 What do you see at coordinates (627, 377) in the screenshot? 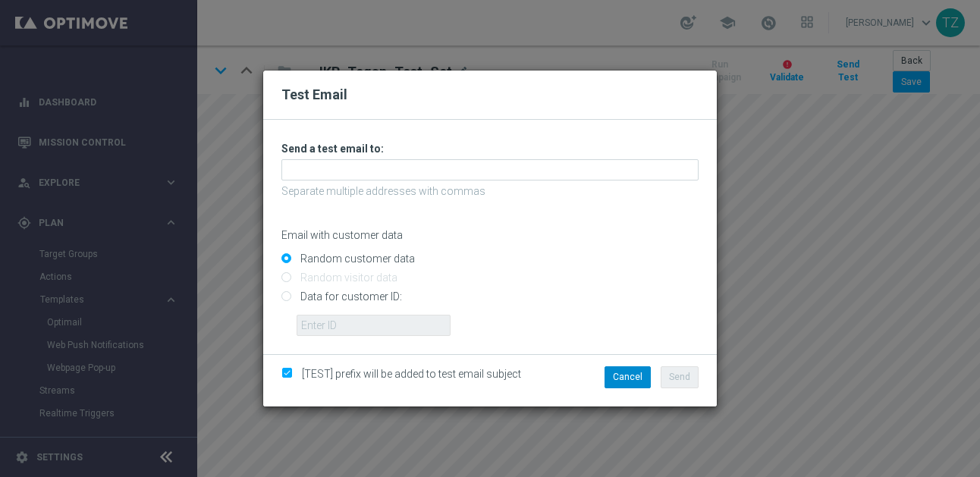
I see `button: Cancel` at bounding box center [627, 377].